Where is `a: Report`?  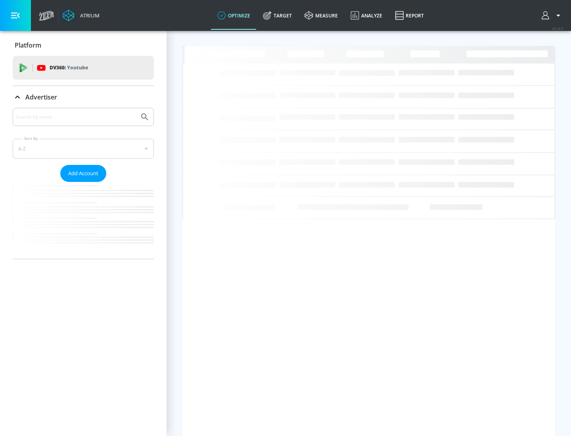
a: Report is located at coordinates (409, 15).